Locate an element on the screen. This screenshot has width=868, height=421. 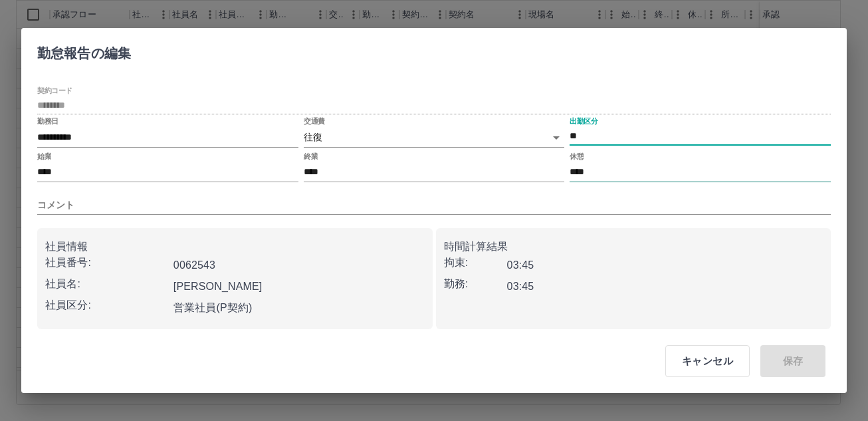
b: 営業社員(P契約) is located at coordinates (213, 307).